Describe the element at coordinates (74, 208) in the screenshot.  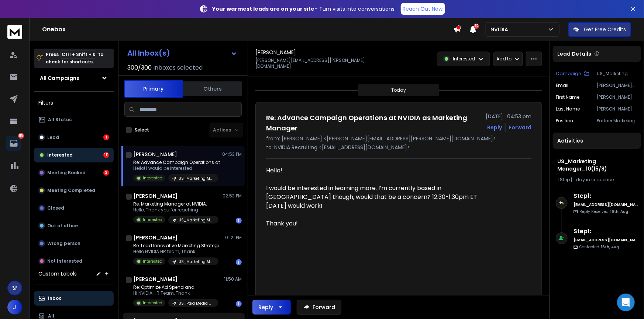
I see `button: Closed` at that location.